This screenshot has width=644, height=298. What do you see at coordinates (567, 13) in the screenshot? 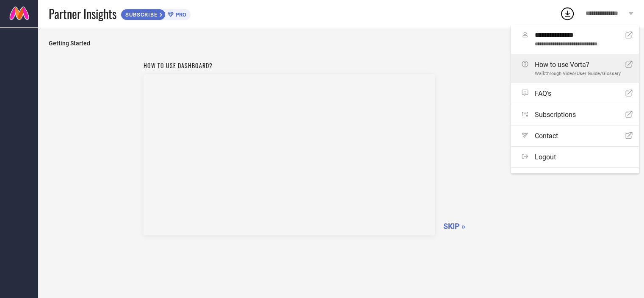
I see `div: Open download list` at bounding box center [567, 13].